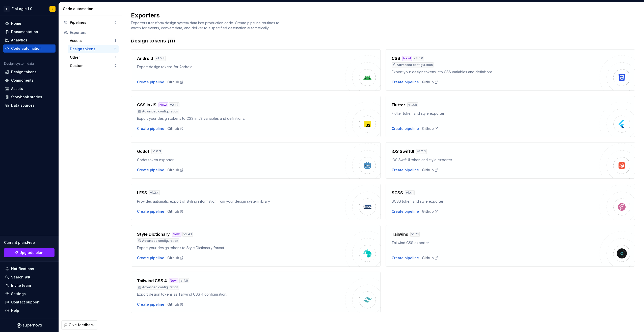 The width and height of the screenshot is (644, 332). What do you see at coordinates (422, 151) in the screenshot?
I see `div: v 1.2.6` at bounding box center [422, 151].